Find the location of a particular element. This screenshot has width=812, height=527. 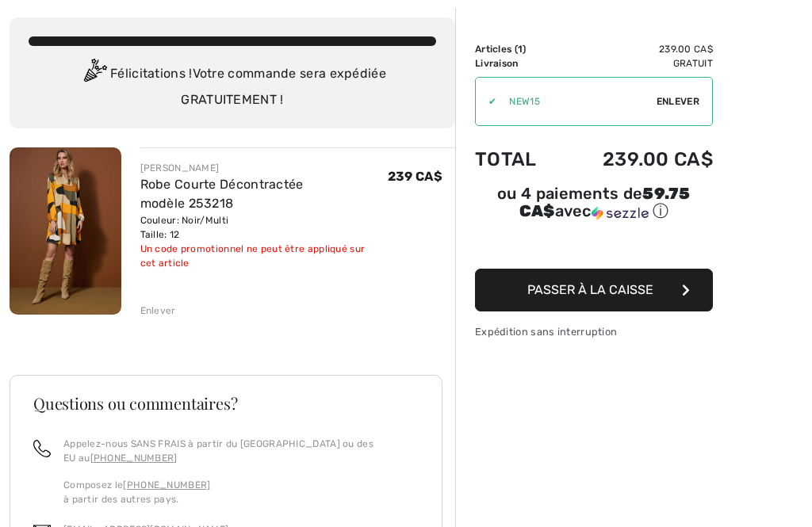

span: 1 is located at coordinates (520, 49).